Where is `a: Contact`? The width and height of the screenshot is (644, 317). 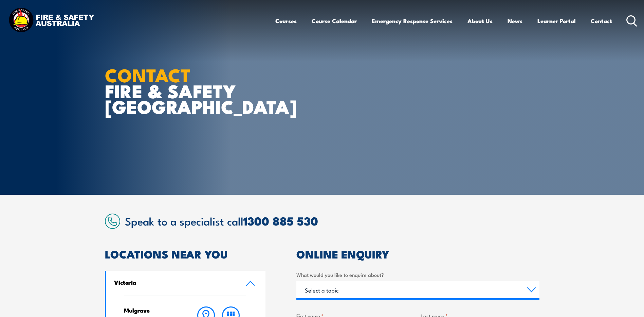 a: Contact is located at coordinates (601, 21).